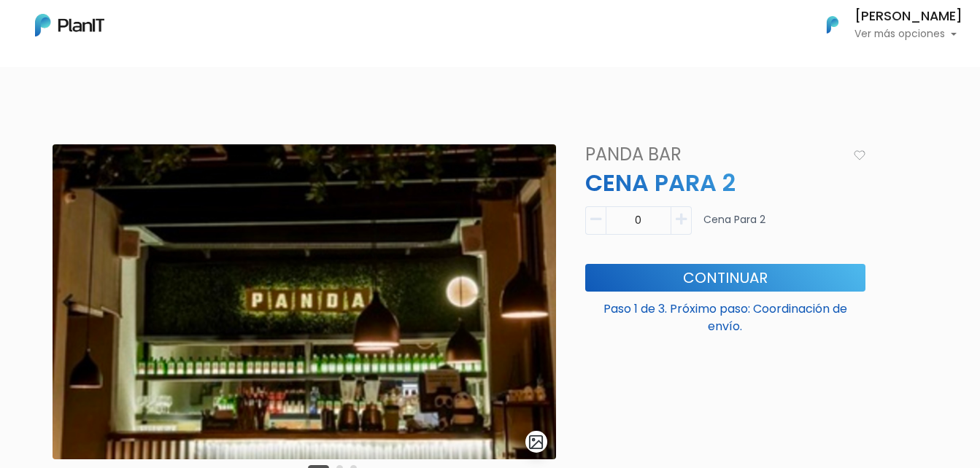 This screenshot has height=468, width=980. Describe the element at coordinates (713, 154) in the screenshot. I see `h4: Panda Bar` at that location.